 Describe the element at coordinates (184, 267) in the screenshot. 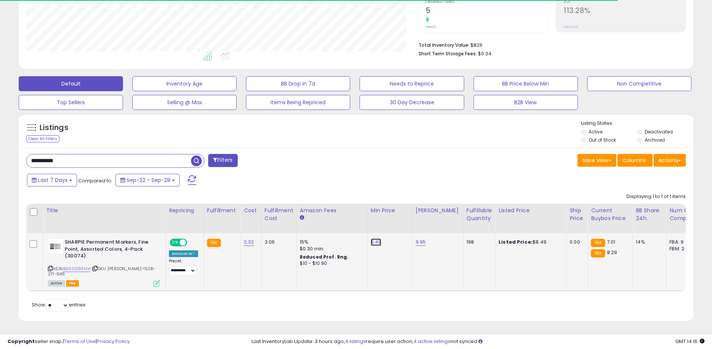

I see `div: Preset:` at that location.